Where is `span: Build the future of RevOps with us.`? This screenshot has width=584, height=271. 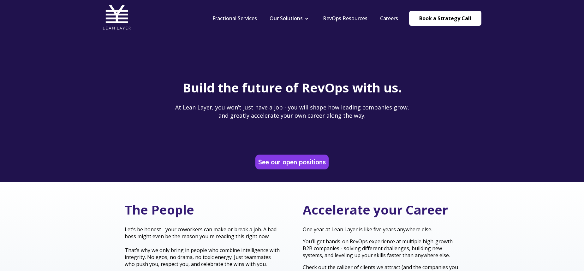 span: Build the future of RevOps with us. is located at coordinates (292, 87).